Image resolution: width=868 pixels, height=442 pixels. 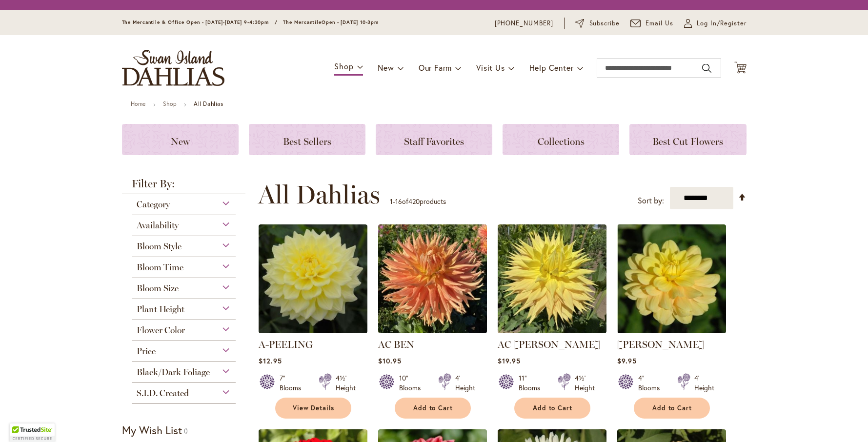 I want to click on p: - of products, so click(x=417, y=201).